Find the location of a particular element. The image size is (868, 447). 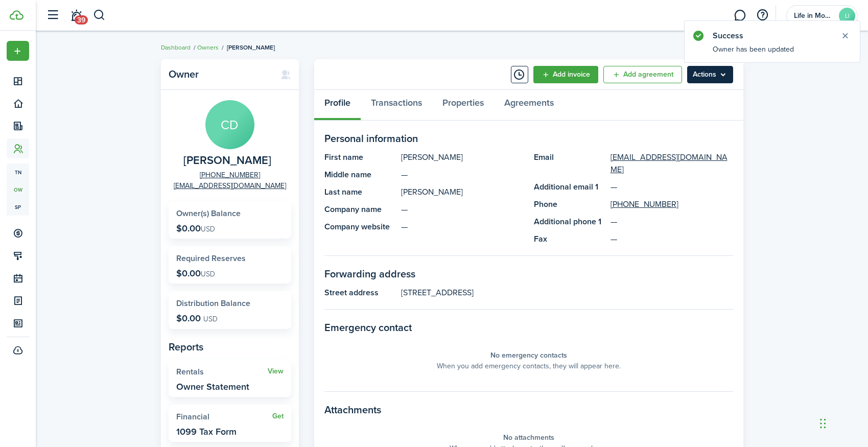

a: sp is located at coordinates (18, 207).